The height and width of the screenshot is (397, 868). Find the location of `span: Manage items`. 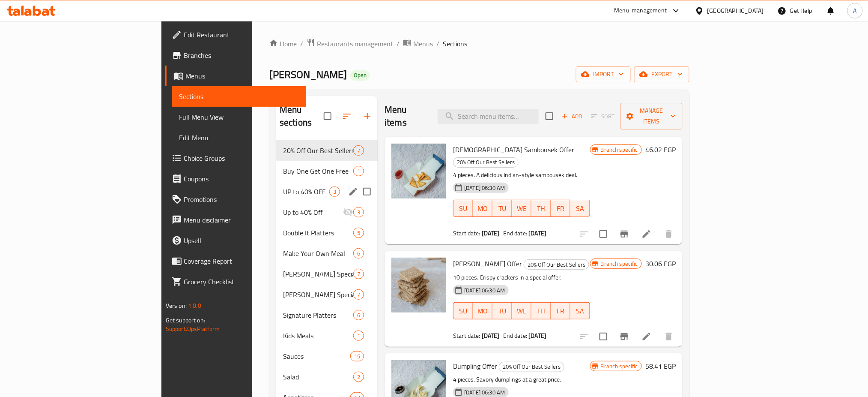

span: Manage items is located at coordinates (652, 116).